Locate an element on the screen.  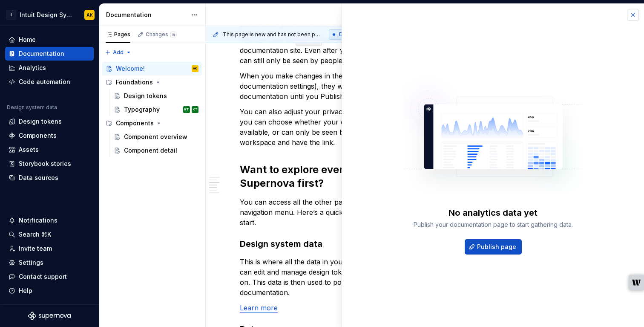
svg: Supernova Logo is located at coordinates (50, 316).